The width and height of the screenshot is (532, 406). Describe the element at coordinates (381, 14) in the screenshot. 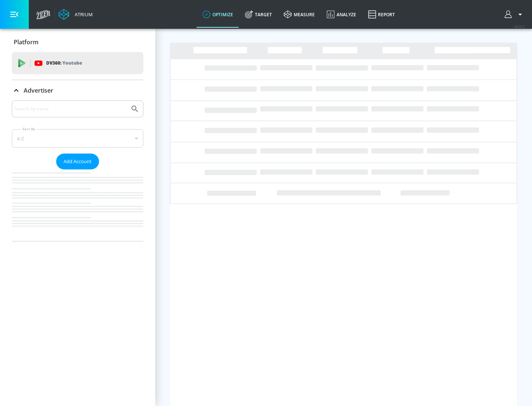

I see `a: Report` at that location.